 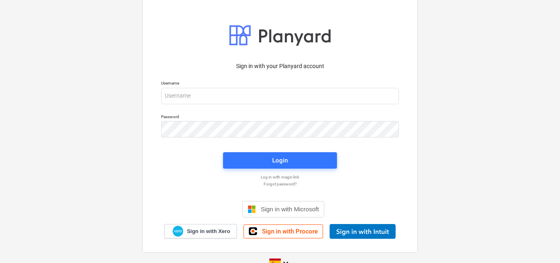 What do you see at coordinates (280, 177) in the screenshot?
I see `a: Log in with magic link` at bounding box center [280, 177].